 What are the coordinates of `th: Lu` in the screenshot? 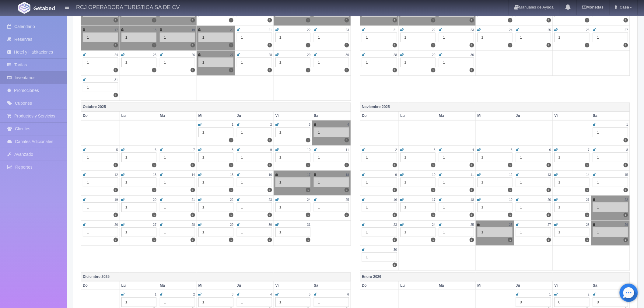 It's located at (139, 116).